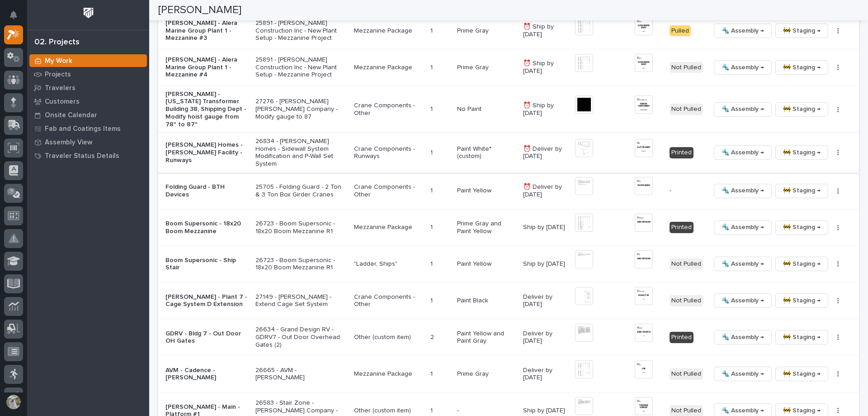 The width and height of the screenshot is (868, 416). I want to click on div: Pulled, so click(679, 31).